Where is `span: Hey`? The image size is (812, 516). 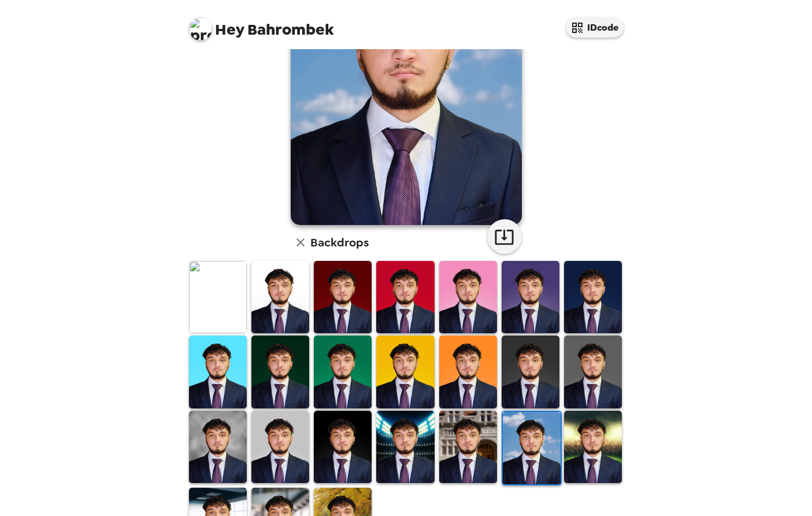 span: Hey is located at coordinates (229, 30).